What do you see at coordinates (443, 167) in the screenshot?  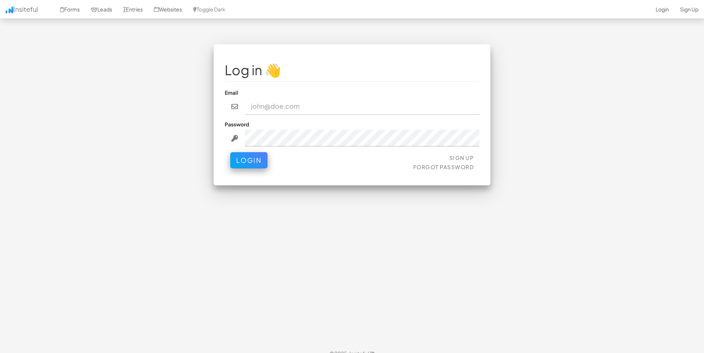 I see `a: Forgot Password` at bounding box center [443, 167].